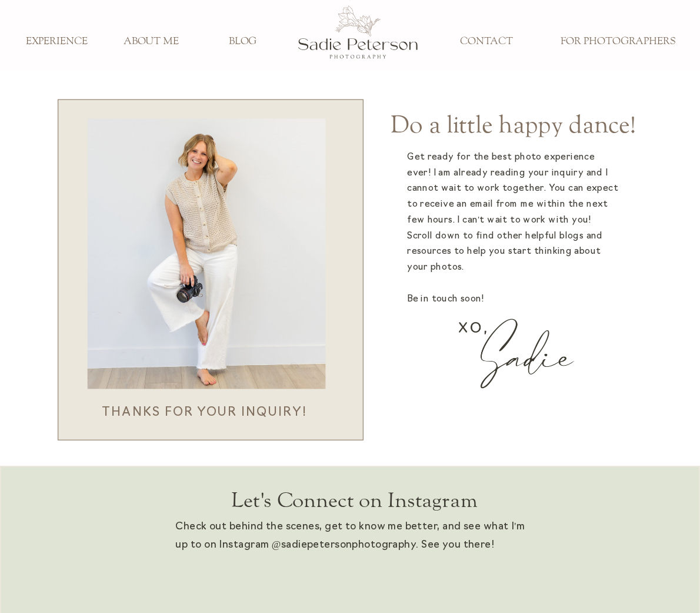 This screenshot has height=613, width=700. I want to click on h3: ABOUT ME, so click(151, 41).